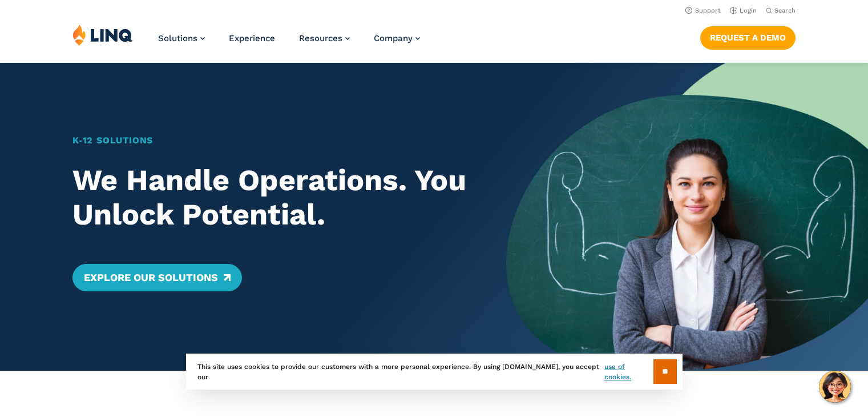 This screenshot has width=868, height=417. What do you see at coordinates (784, 11) in the screenshot?
I see `span: Search` at bounding box center [784, 11].